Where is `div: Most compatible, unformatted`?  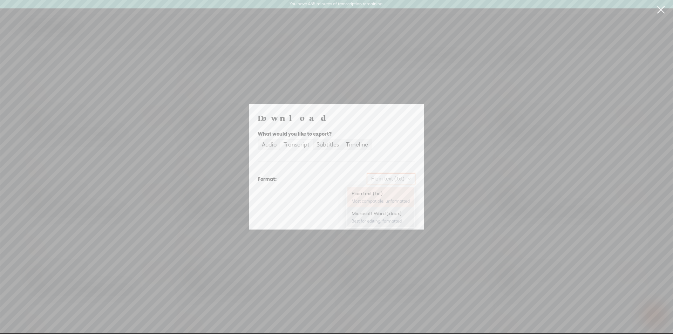
div: Most compatible, unformatted is located at coordinates (381, 201).